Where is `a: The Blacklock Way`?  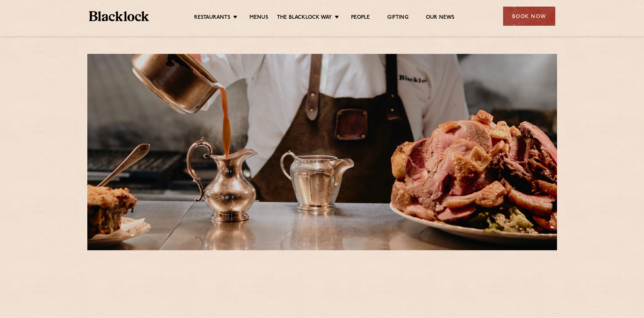
a: The Blacklock Way is located at coordinates (304, 18).